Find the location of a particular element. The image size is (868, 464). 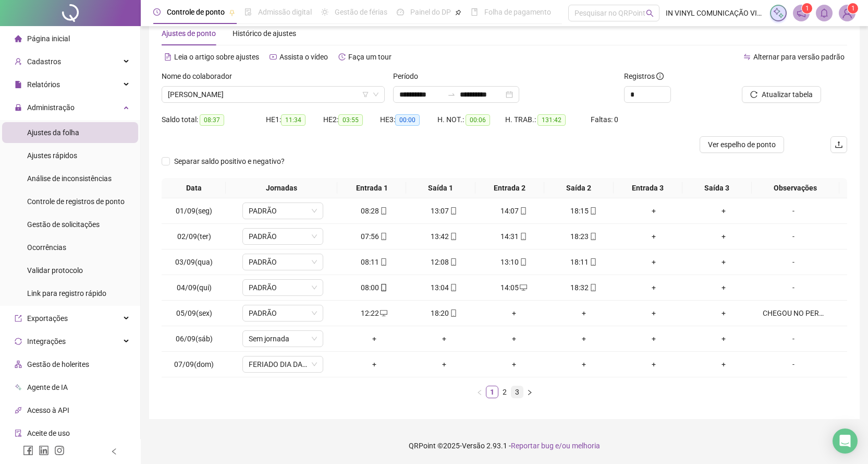

span: home is located at coordinates (18, 39).